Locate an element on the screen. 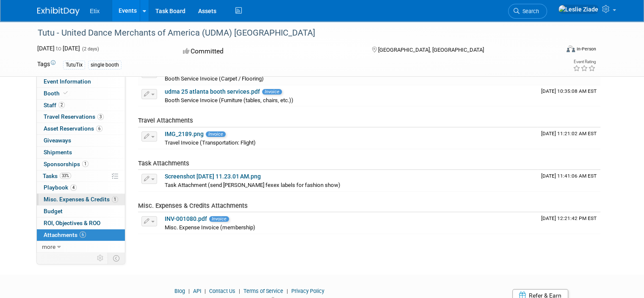 The image size is (644, 298). a: Sponsorships1 is located at coordinates (81, 164).